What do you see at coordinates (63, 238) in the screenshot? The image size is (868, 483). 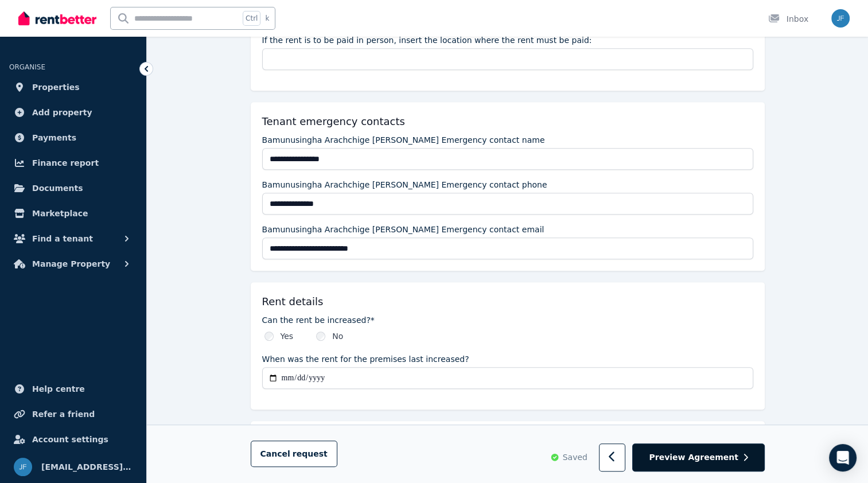 I see `span: Find a tenant` at bounding box center [63, 238].